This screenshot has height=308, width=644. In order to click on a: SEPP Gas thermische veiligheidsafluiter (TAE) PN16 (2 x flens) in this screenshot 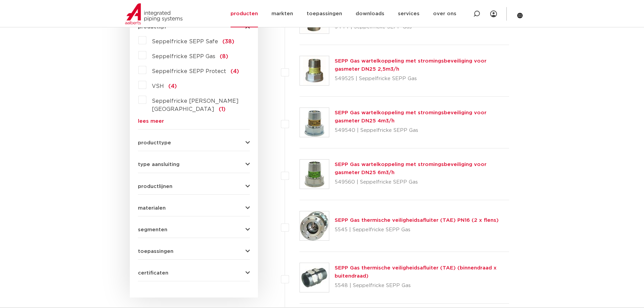, I will do `click(417, 220)`.